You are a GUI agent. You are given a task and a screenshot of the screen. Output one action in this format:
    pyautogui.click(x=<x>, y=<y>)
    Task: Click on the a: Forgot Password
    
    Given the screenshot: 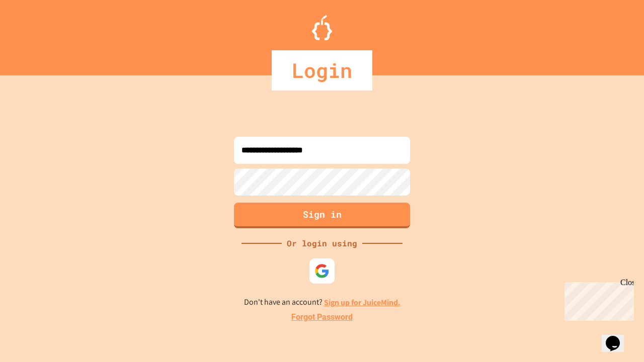 What is the action you would take?
    pyautogui.click(x=322, y=317)
    